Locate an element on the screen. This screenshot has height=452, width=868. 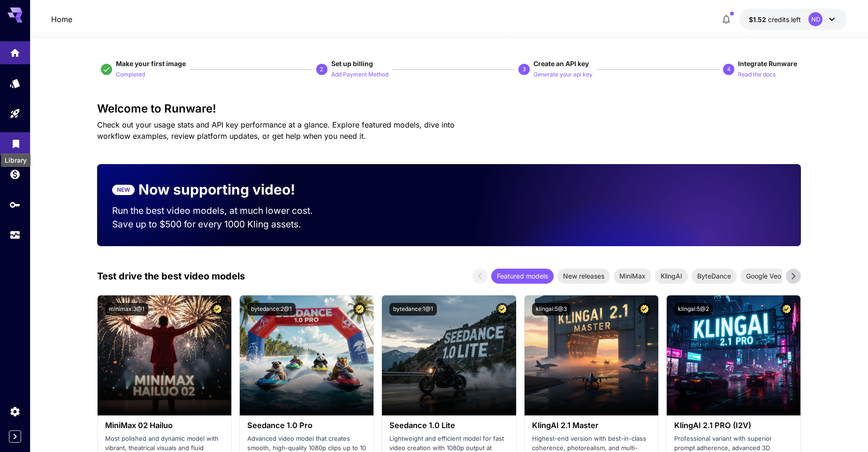
span: $1.52 is located at coordinates (758, 19).